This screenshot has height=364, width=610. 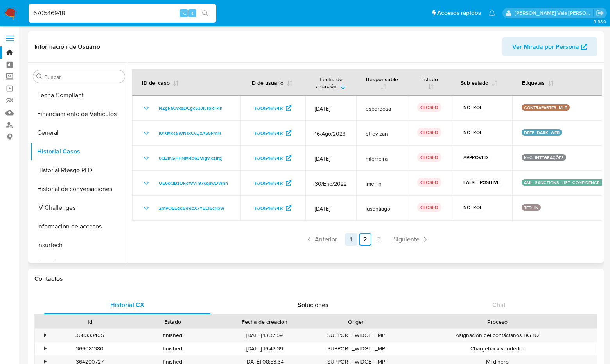 I want to click on button: General, so click(x=79, y=133).